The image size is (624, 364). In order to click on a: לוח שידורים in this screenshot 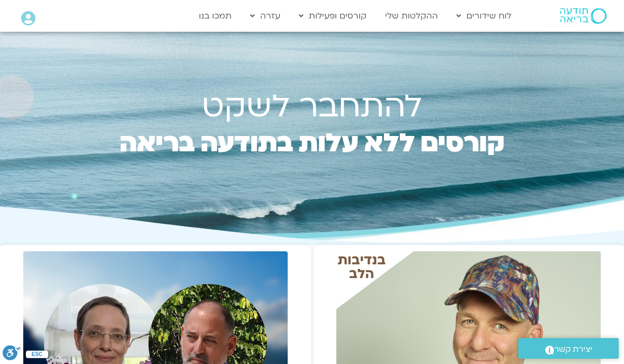, I will do `click(484, 16)`.